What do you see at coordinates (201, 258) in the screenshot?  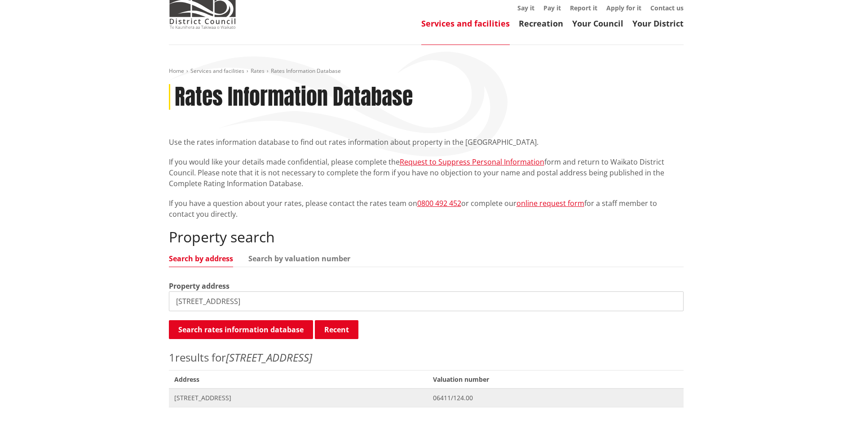 I see `a: Search by address` at bounding box center [201, 258].